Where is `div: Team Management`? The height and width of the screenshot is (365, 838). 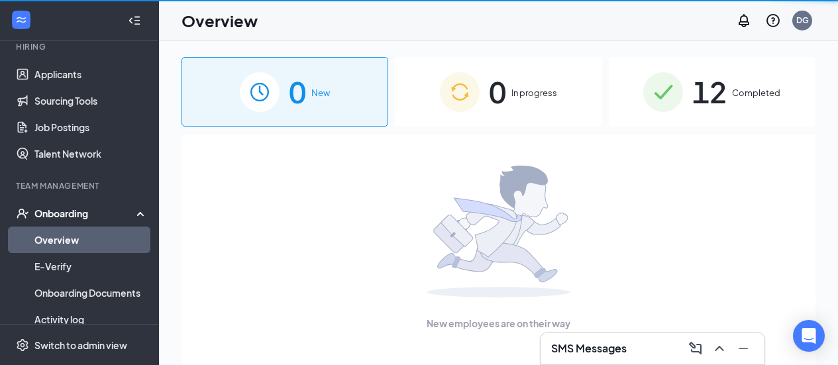 div: Team Management is located at coordinates (80, 186).